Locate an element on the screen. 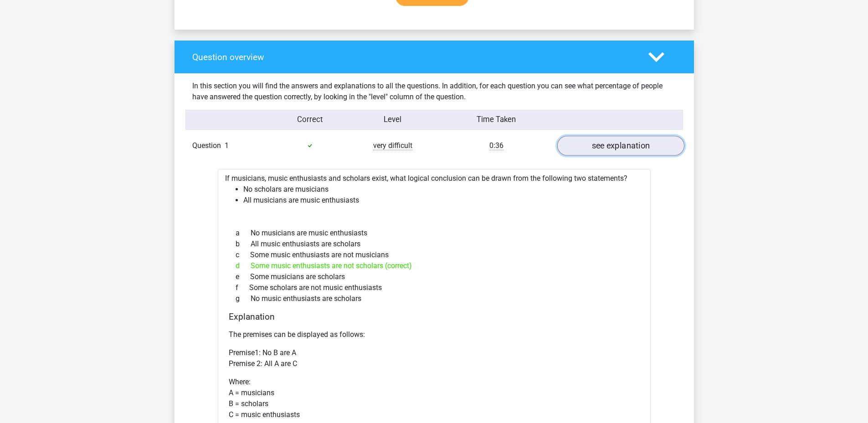 The image size is (868, 423). div: Some musicians are scholars is located at coordinates (434, 277).